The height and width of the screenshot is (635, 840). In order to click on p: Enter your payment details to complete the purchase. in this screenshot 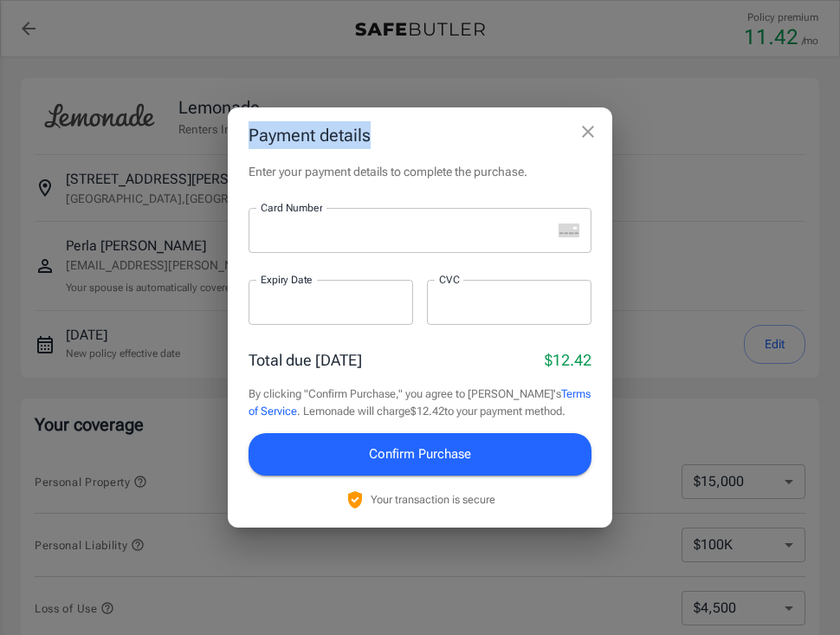, I will do `click(420, 171)`.